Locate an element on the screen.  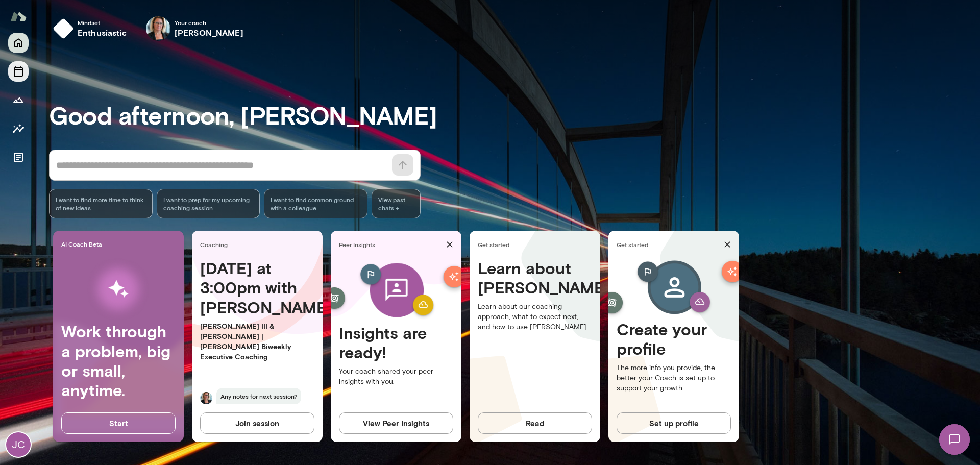
p: Your coach shared your peer insights with you. is located at coordinates (396, 376).